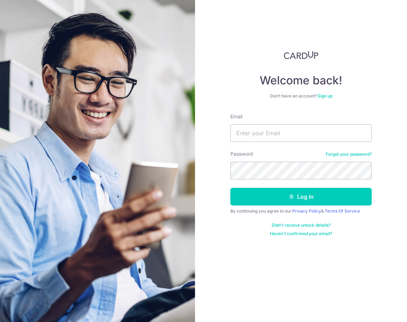  What do you see at coordinates (301, 55) in the screenshot?
I see `img: CardUp Logo` at bounding box center [301, 55].